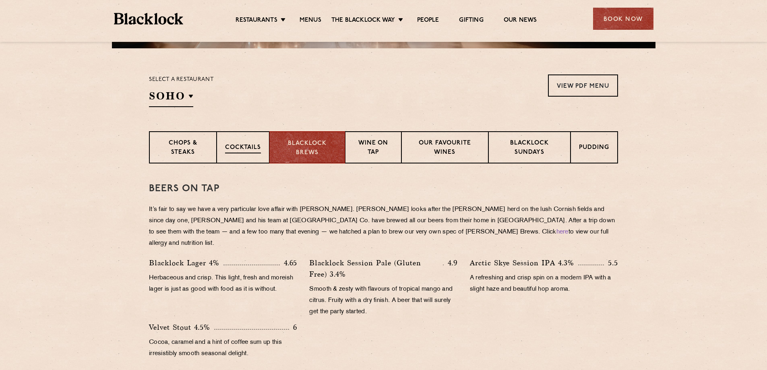 This screenshot has width=767, height=370. I want to click on img: BL_Textured_Logo-footer-cropped.svg, so click(148, 19).